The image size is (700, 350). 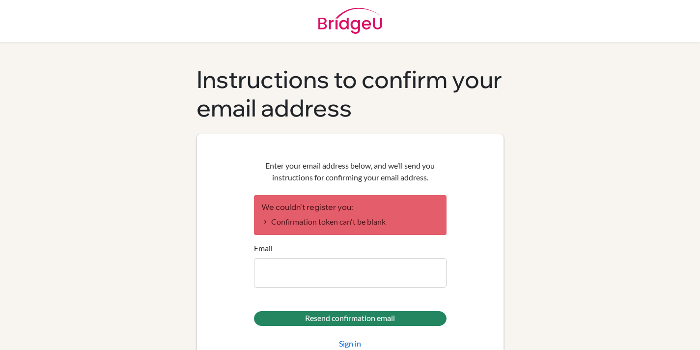 What do you see at coordinates (350, 221) in the screenshot?
I see `li: Confirmation token can't be blank` at bounding box center [350, 221].